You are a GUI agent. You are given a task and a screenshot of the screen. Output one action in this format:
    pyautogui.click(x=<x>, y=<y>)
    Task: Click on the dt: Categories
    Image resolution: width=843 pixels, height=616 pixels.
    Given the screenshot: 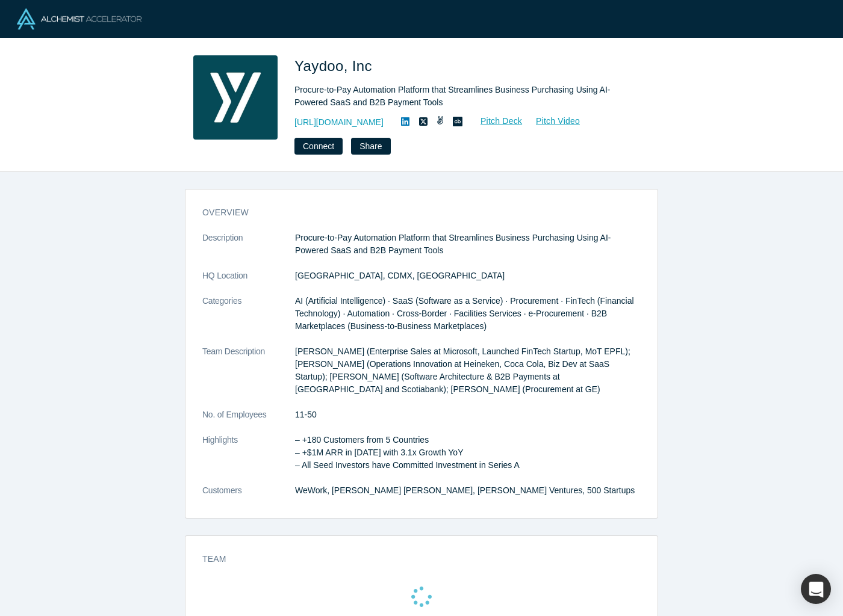 What is the action you would take?
    pyautogui.click(x=249, y=320)
    